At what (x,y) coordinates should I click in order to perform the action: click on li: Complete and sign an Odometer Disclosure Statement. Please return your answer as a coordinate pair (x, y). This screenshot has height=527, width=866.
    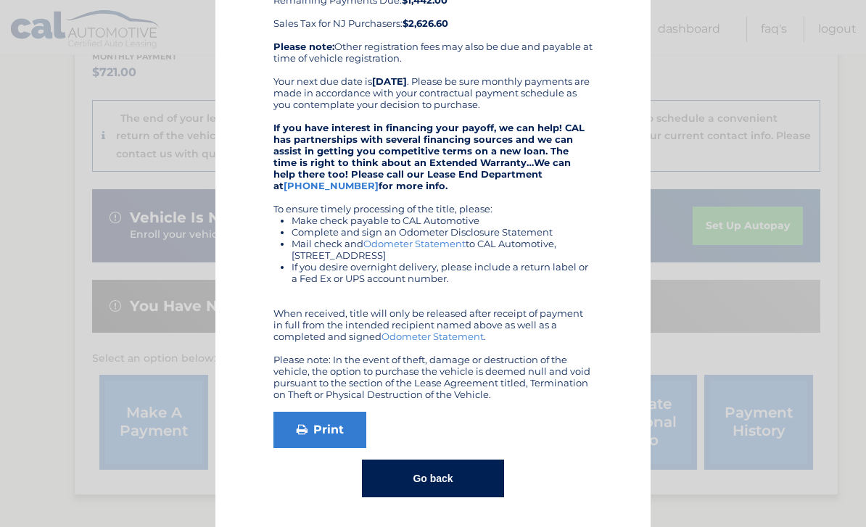
    Looking at the image, I should click on (442, 232).